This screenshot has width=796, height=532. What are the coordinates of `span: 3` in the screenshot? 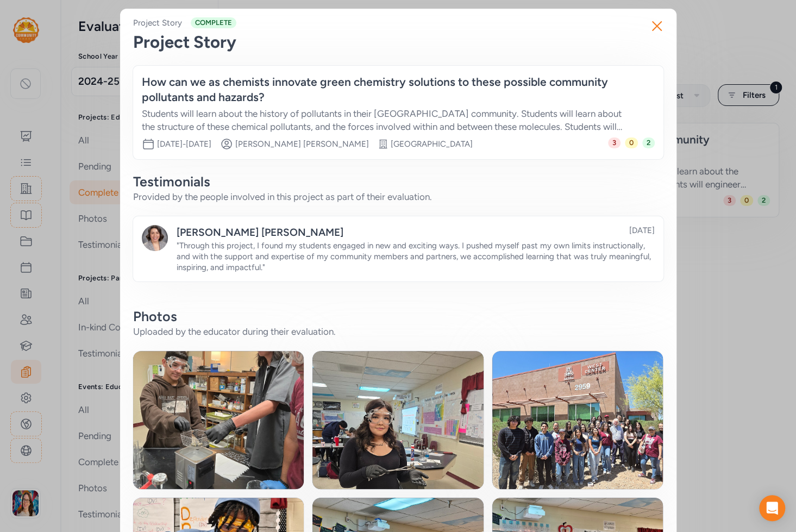 It's located at (614, 143).